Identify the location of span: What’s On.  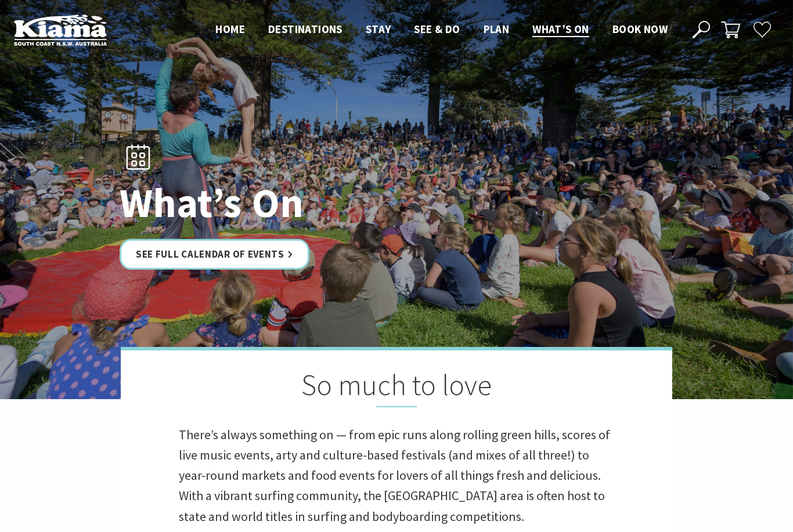
(561, 29).